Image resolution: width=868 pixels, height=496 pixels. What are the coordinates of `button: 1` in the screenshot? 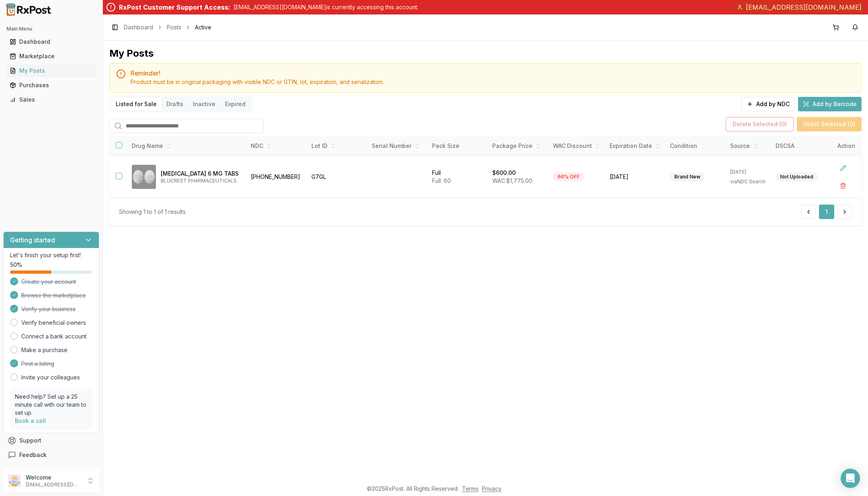 It's located at (827, 212).